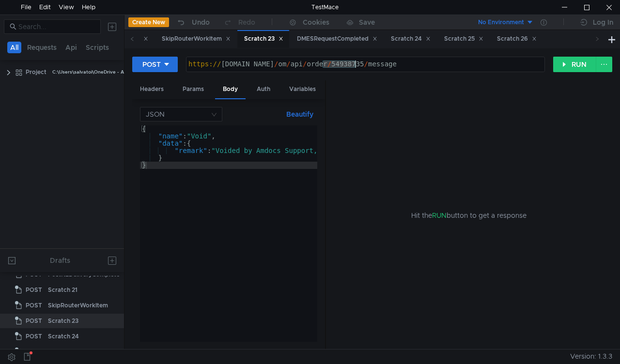 This screenshot has height=364, width=620. Describe the element at coordinates (302, 89) in the screenshot. I see `div: Variables` at that location.